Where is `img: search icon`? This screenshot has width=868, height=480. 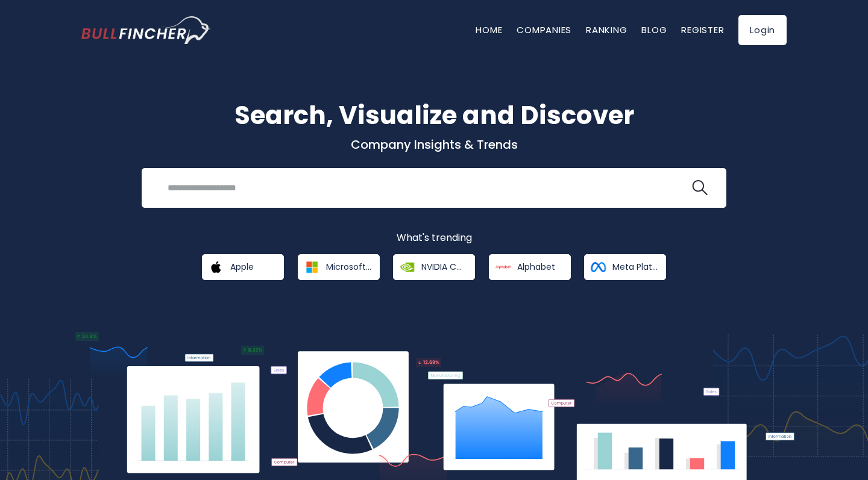 img: search icon is located at coordinates (700, 188).